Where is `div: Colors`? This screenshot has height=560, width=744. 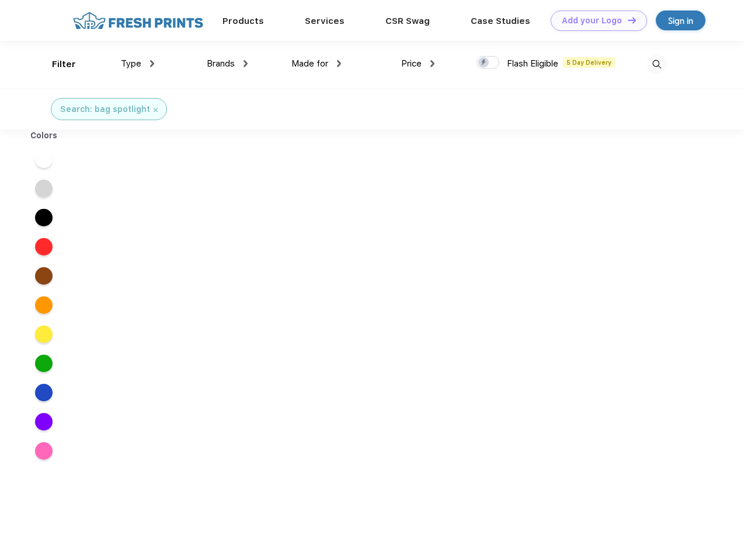 div: Colors is located at coordinates (44, 135).